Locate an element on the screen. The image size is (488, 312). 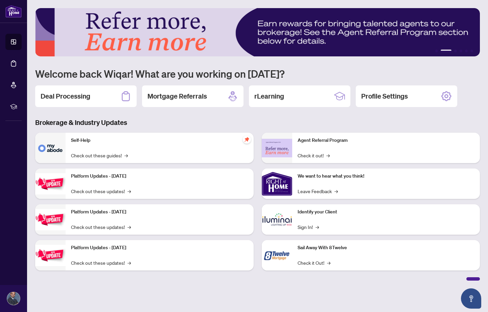
img: Profile Icon is located at coordinates (14, 299).